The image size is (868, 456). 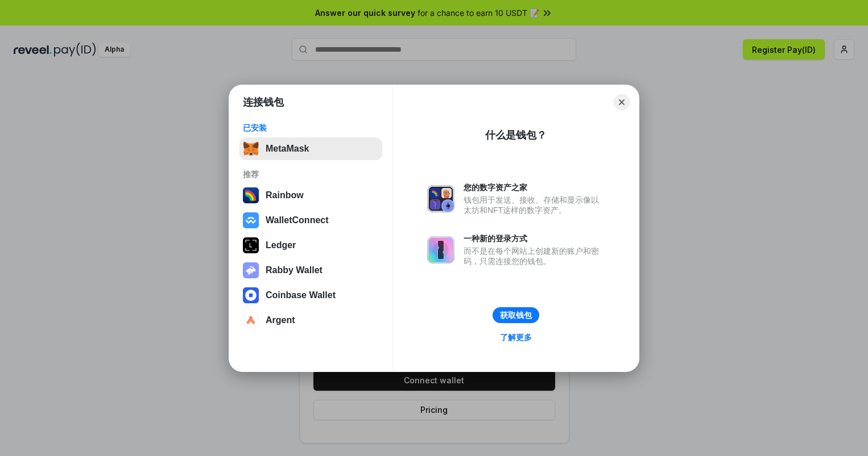 What do you see at coordinates (285, 196) in the screenshot?
I see `div: Rainbow` at bounding box center [285, 196].